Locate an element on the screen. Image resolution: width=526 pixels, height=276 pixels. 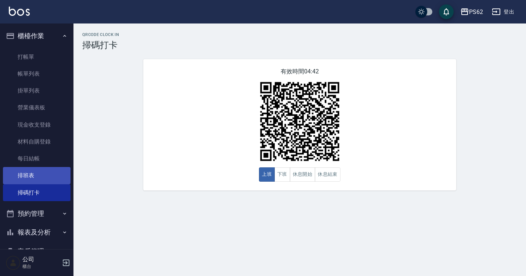
img: Person is located at coordinates (13, 263).